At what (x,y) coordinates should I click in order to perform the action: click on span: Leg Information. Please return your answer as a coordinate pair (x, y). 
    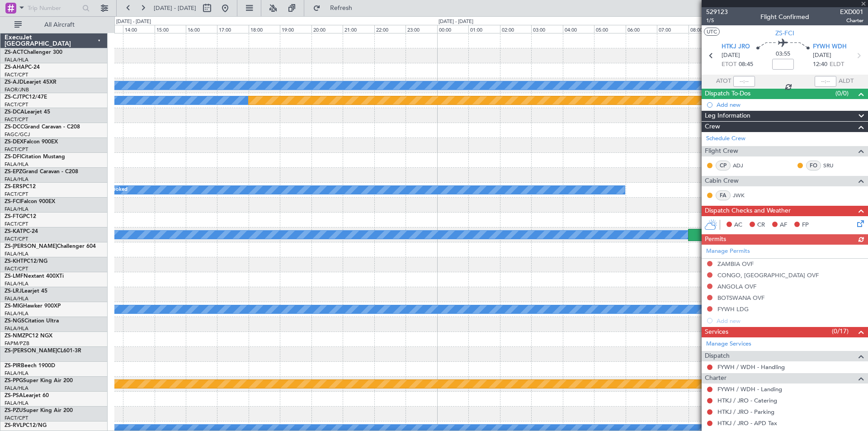
    Looking at the image, I should click on (728, 116).